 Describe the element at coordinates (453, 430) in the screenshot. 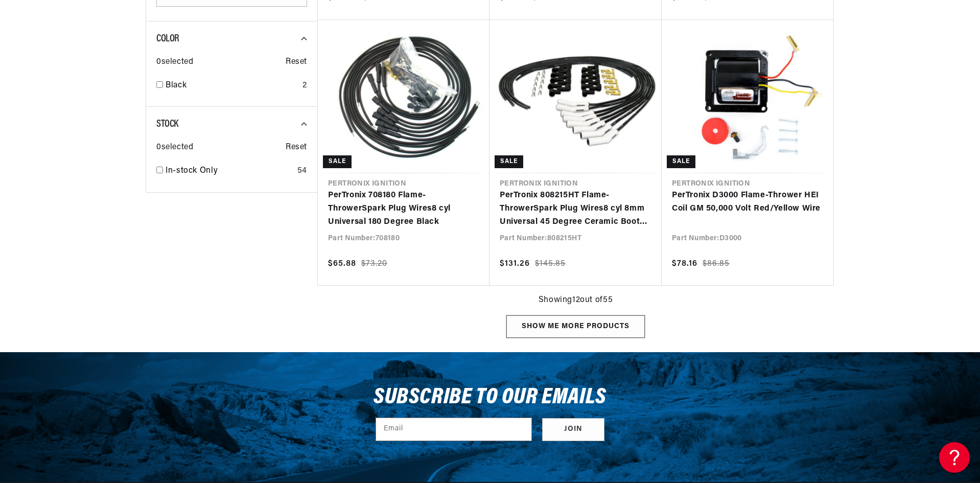

I see `input: Email` at that location.